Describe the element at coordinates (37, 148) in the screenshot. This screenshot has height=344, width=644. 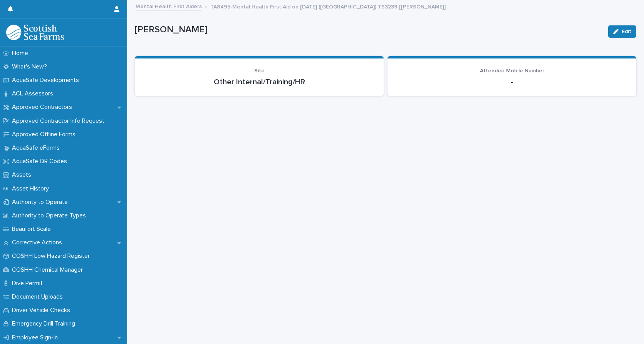
I see `p: AquaSafe eForms` at that location.